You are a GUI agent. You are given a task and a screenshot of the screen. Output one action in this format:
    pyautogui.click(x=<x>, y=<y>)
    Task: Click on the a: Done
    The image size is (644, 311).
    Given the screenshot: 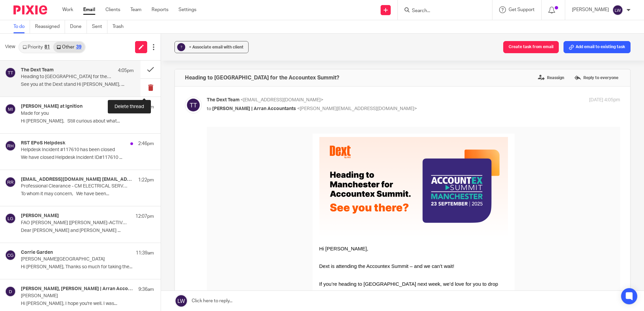 What is the action you would take?
    pyautogui.click(x=78, y=27)
    